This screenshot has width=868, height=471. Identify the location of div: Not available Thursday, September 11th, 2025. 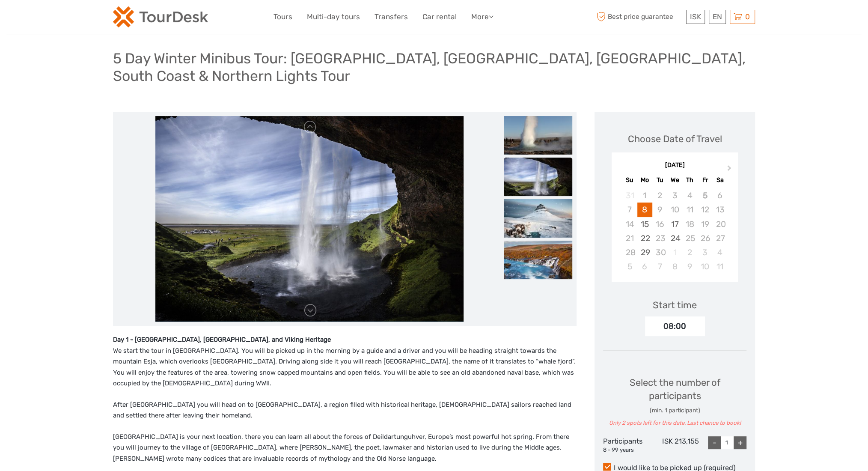
(689, 209).